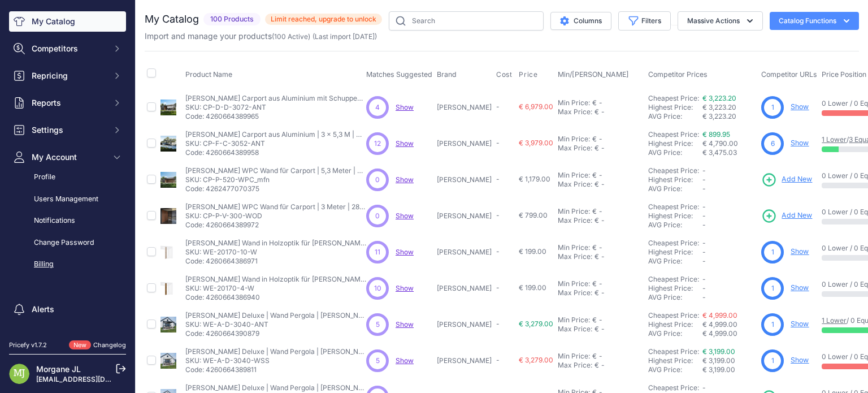 The width and height of the screenshot is (868, 393). What do you see at coordinates (232, 19) in the screenshot?
I see `span: 100 Products` at bounding box center [232, 19].